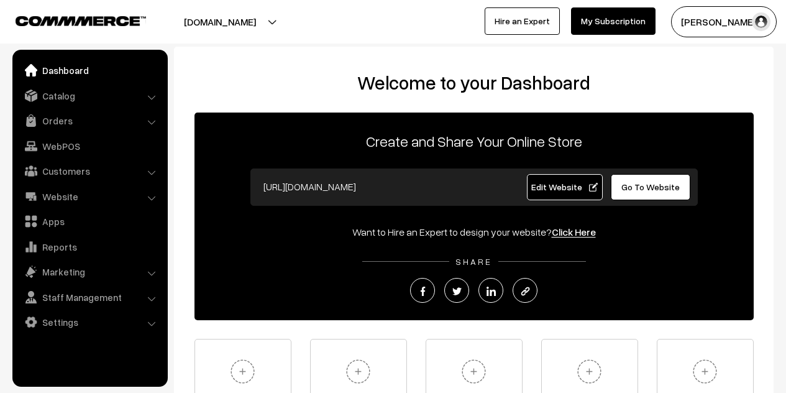 The image size is (786, 393). What do you see at coordinates (651, 187) in the screenshot?
I see `a: Go To Website` at bounding box center [651, 187].